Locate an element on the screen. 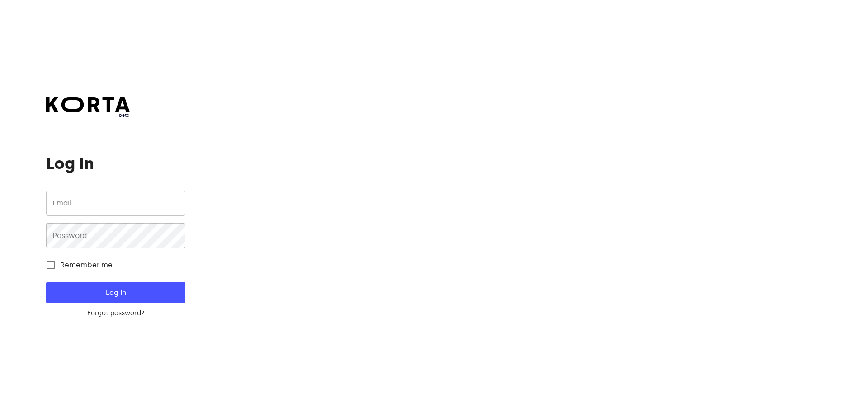 This screenshot has height=415, width=868. span: Remember me is located at coordinates (86, 265).